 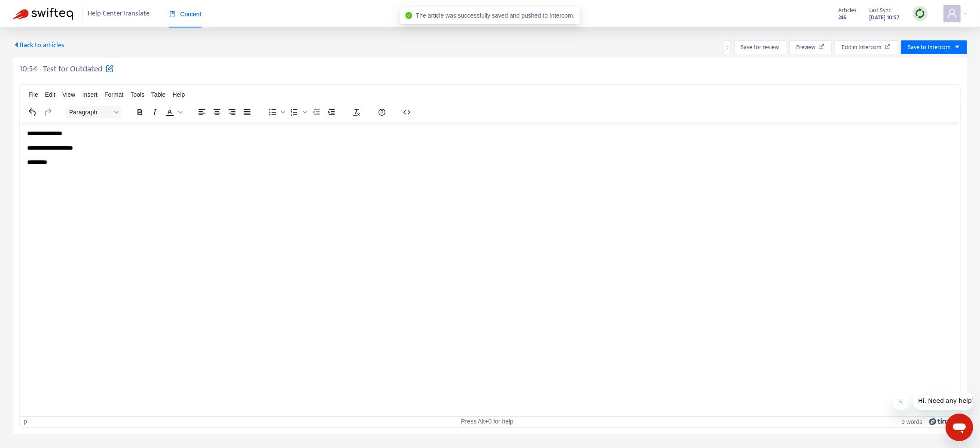 I want to click on span: Hi. Need any help?, so click(x=34, y=10).